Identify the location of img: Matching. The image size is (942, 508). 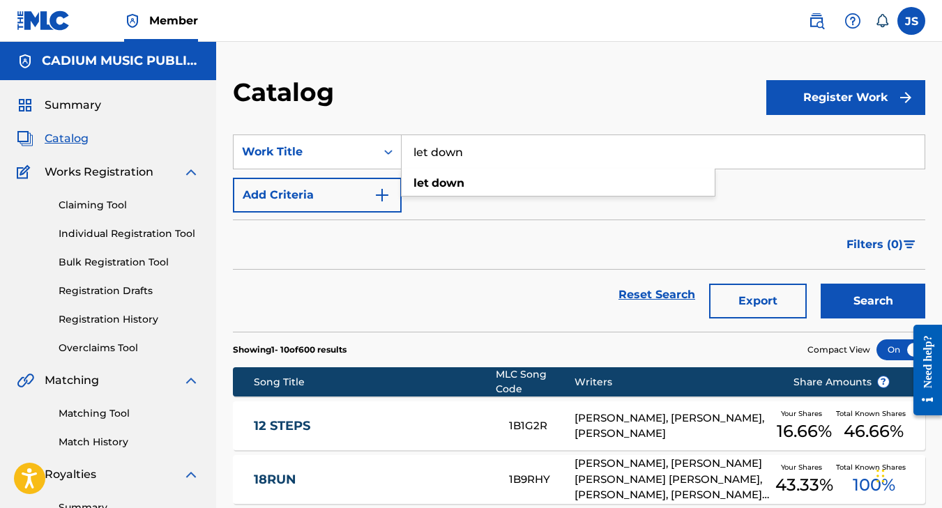
(25, 381).